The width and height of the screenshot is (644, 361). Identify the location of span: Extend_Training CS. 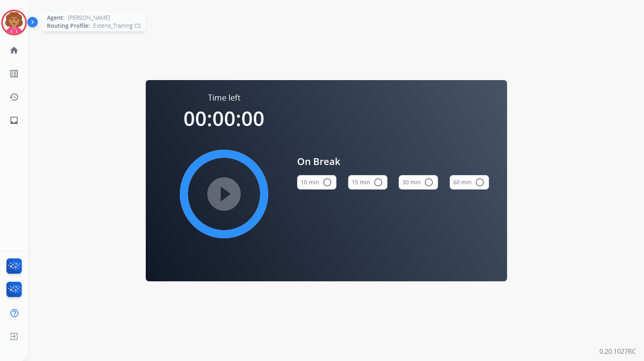
(117, 26).